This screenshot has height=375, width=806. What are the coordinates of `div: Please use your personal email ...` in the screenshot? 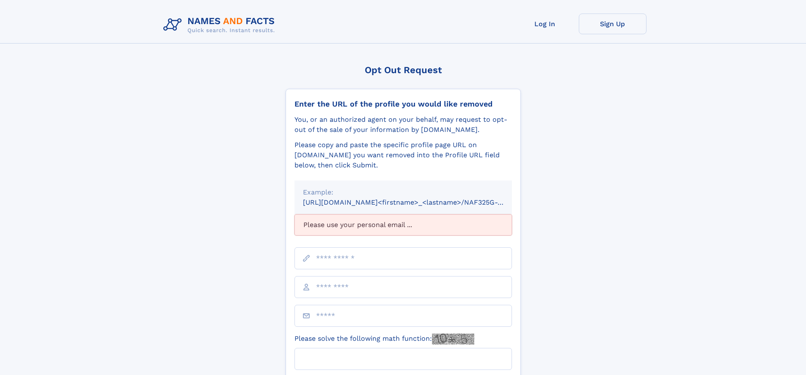 It's located at (403, 225).